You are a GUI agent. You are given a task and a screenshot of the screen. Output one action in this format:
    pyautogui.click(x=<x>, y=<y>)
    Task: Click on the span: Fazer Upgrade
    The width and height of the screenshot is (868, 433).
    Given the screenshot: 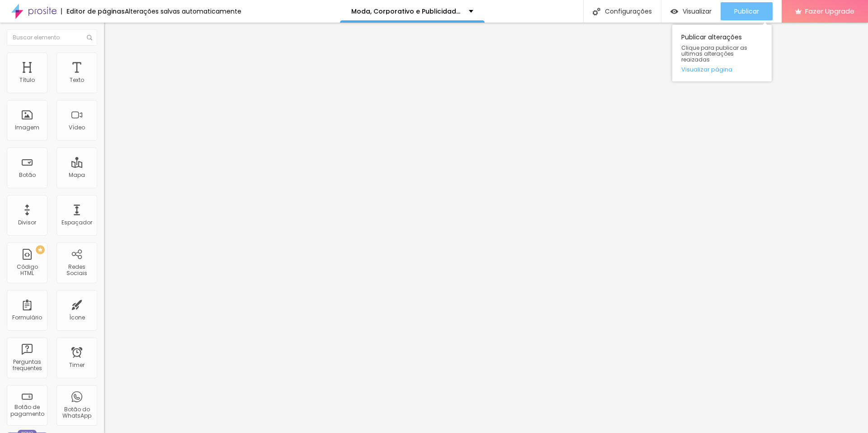 What is the action you would take?
    pyautogui.click(x=830, y=11)
    